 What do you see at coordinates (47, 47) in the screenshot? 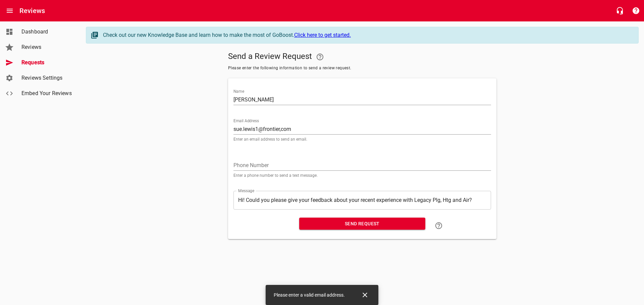
I see `span: Reviews` at bounding box center [47, 47].